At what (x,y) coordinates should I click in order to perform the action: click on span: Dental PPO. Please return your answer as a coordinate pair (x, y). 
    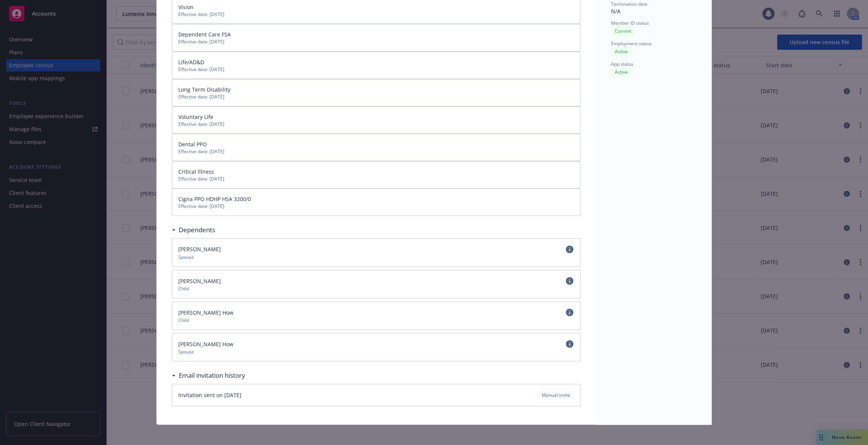
    Looking at the image, I should click on (192, 144).